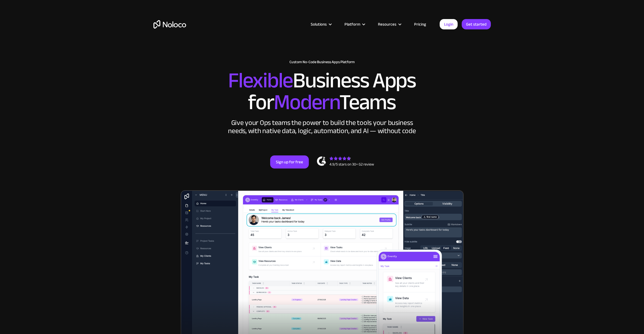  I want to click on a: Sign up for free, so click(289, 162).